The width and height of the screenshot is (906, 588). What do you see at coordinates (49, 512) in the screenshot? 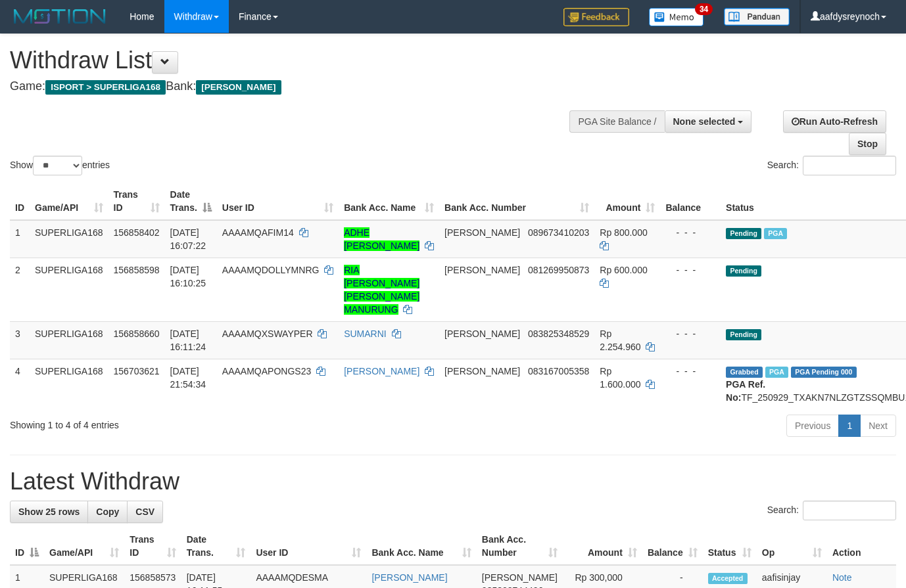
I see `span: Show 25 rows` at bounding box center [49, 512].